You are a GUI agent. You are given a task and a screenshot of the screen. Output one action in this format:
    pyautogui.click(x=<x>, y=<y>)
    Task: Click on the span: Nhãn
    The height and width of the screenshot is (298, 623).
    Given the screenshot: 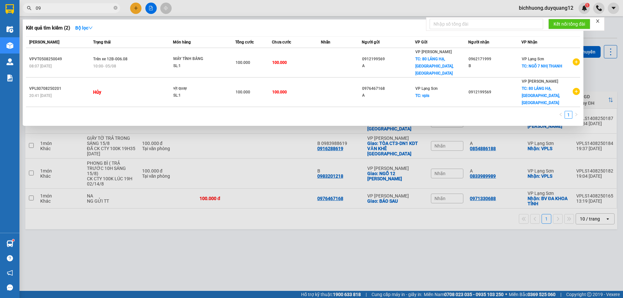 What is the action you would take?
    pyautogui.click(x=326, y=42)
    